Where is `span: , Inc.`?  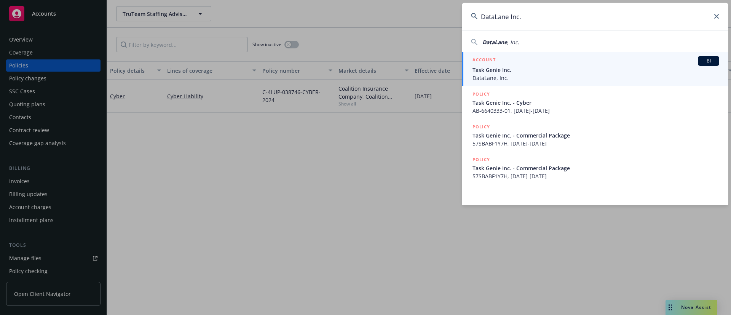 span: , Inc. is located at coordinates (513, 42).